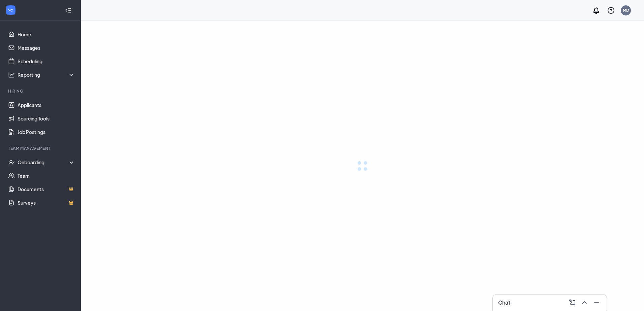 Image resolution: width=644 pixels, height=311 pixels. I want to click on svg: WorkstreamLogo, so click(11, 10).